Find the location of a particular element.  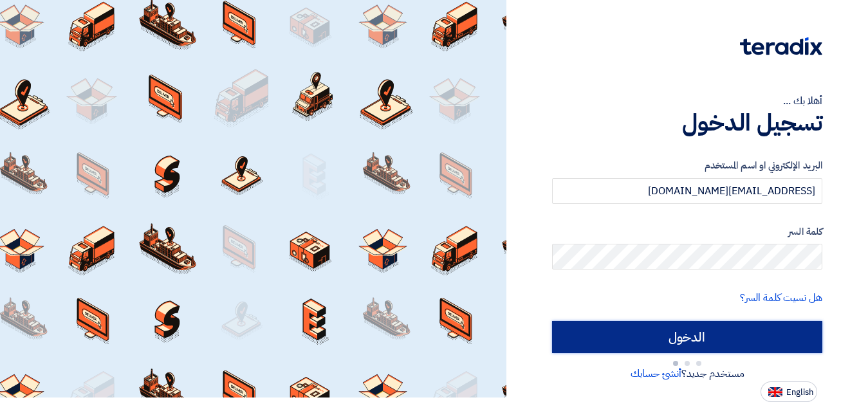

label: كلمة السر is located at coordinates (687, 231).